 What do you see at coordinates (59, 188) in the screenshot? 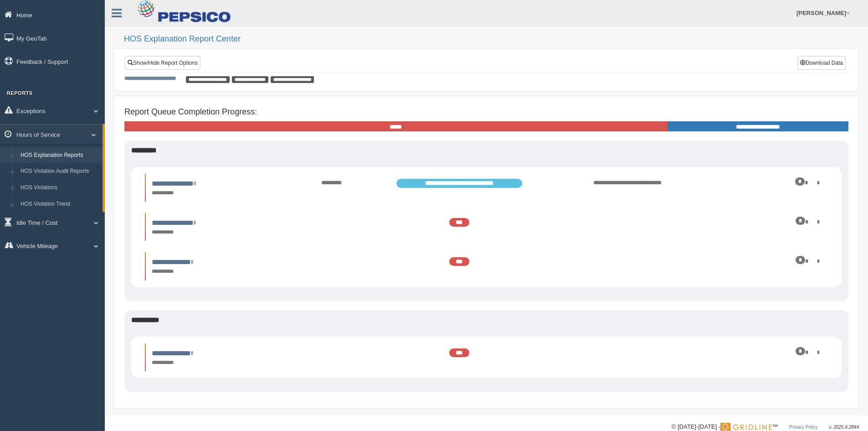
I see `a: HOS Violations` at bounding box center [59, 188].